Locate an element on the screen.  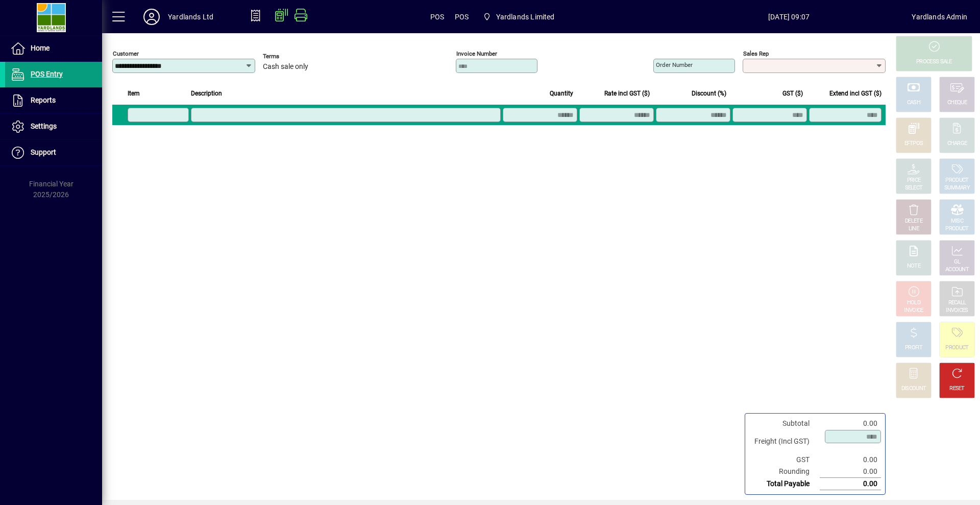
div: LINE is located at coordinates (914, 229).